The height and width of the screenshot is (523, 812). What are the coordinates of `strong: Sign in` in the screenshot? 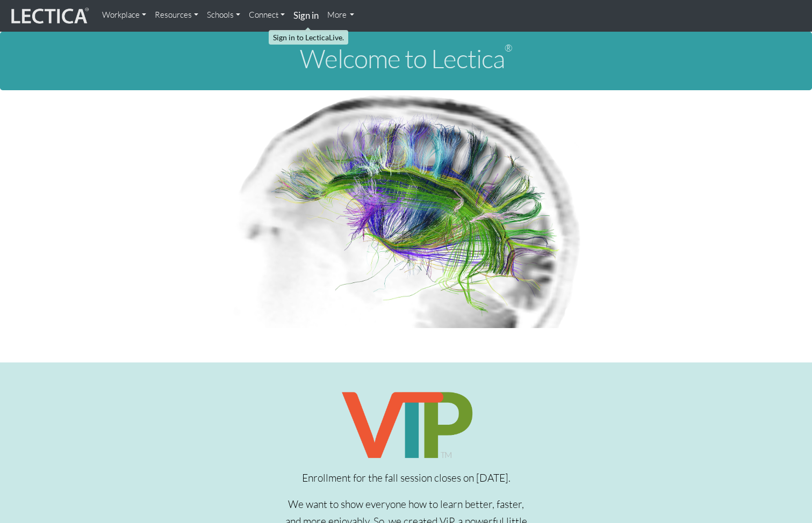 It's located at (306, 15).